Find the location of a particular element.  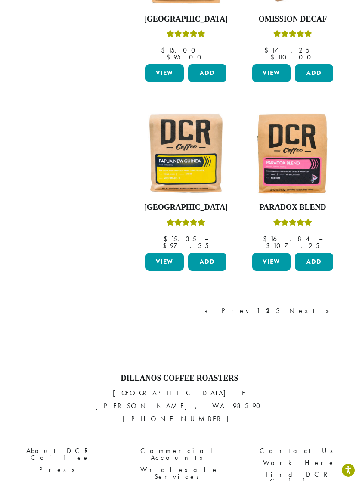

a: « Prev is located at coordinates (228, 311).